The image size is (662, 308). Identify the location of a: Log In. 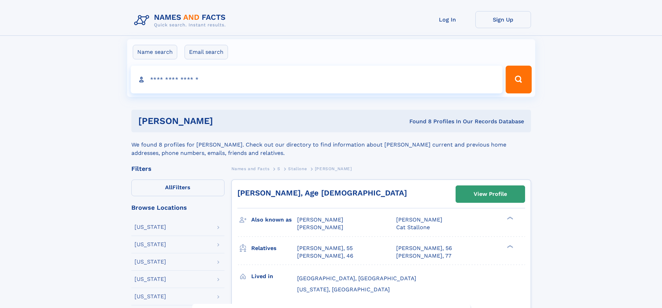
(447, 19).